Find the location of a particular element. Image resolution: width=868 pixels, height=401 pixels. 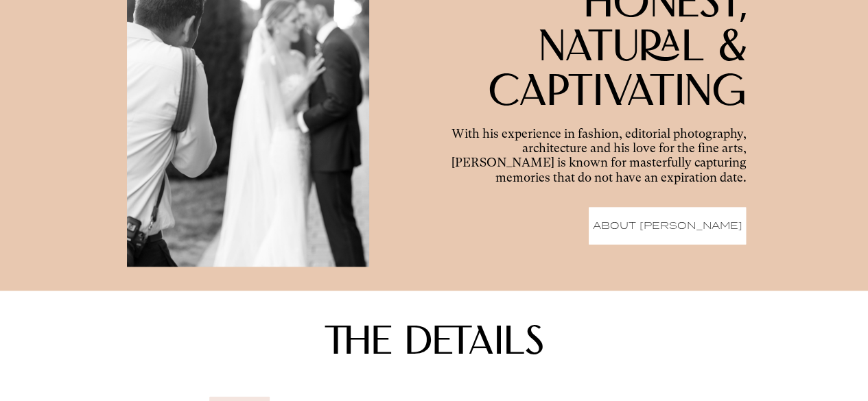

span: With his experience in fashion, editorial photography, architecture and his love for the fine art... is located at coordinates (599, 155).